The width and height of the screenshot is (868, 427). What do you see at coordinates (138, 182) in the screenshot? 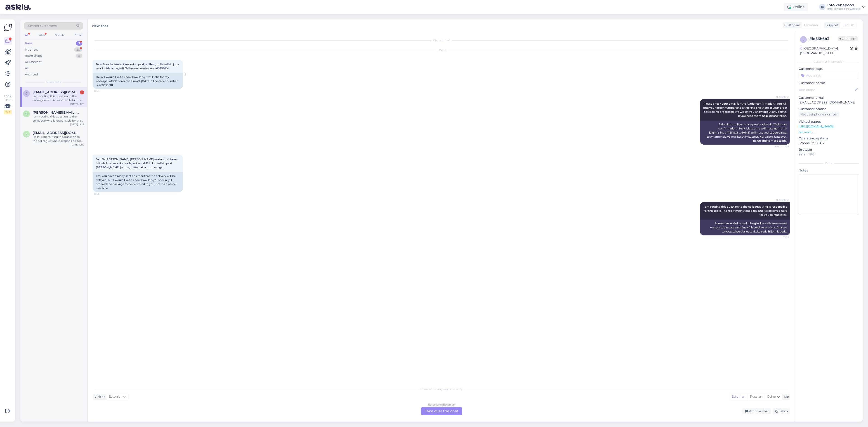
I see `div: Yes, you have already sent an email that the delivery will be delayed, but I would like to know h...` at bounding box center [138, 182].